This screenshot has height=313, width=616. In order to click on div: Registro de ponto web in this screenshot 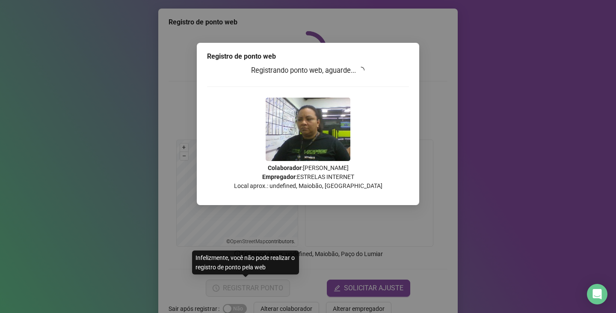, I will do `click(308, 56)`.